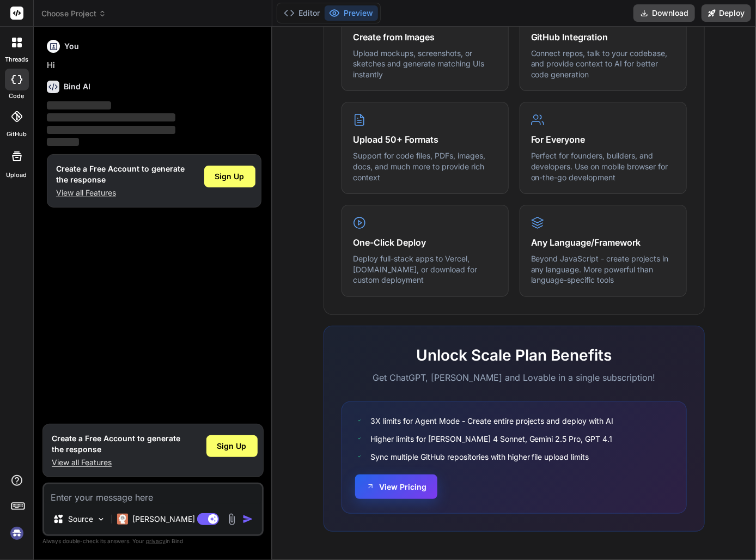 This screenshot has width=756, height=560. I want to click on button: Preview, so click(351, 13).